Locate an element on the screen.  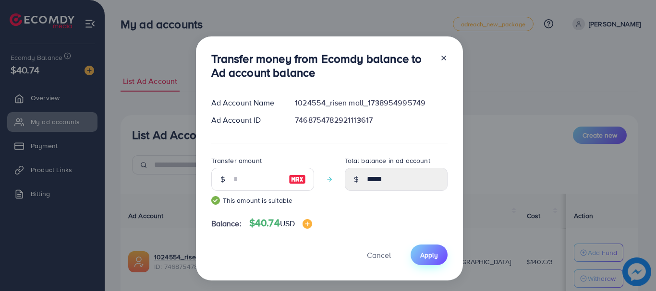
img: guide is located at coordinates (216, 201).